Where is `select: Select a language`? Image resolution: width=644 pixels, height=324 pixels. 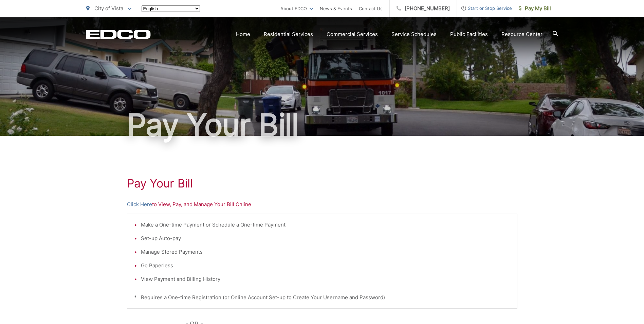
select: Select a language is located at coordinates (171, 9).